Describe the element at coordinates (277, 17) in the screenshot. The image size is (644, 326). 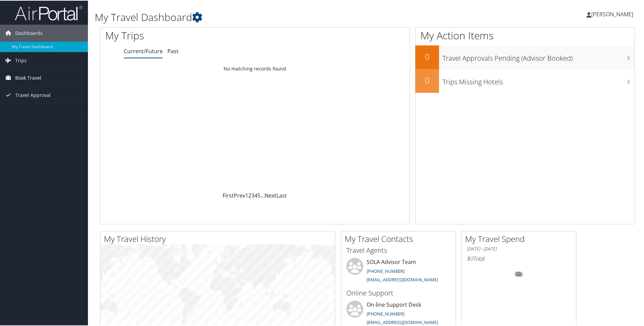
I see `h1: My Travel Dashboard` at that location.